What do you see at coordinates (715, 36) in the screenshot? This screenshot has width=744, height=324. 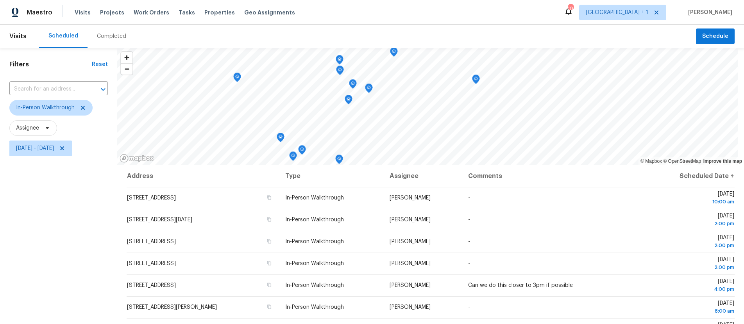 I see `span: Schedule` at bounding box center [715, 36].